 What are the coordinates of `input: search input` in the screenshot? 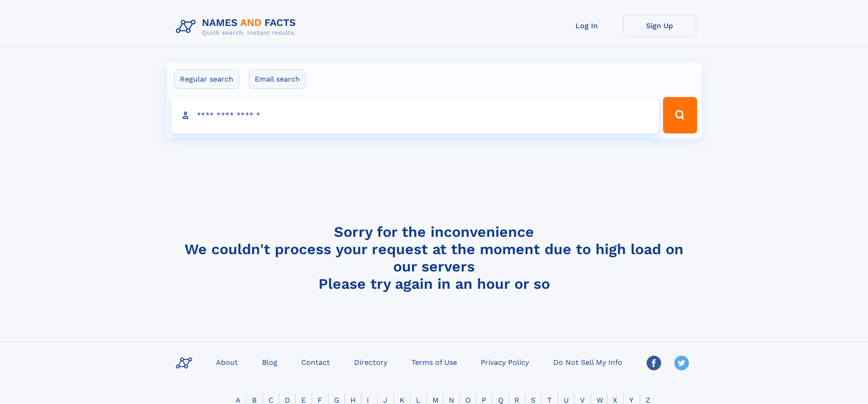 It's located at (415, 115).